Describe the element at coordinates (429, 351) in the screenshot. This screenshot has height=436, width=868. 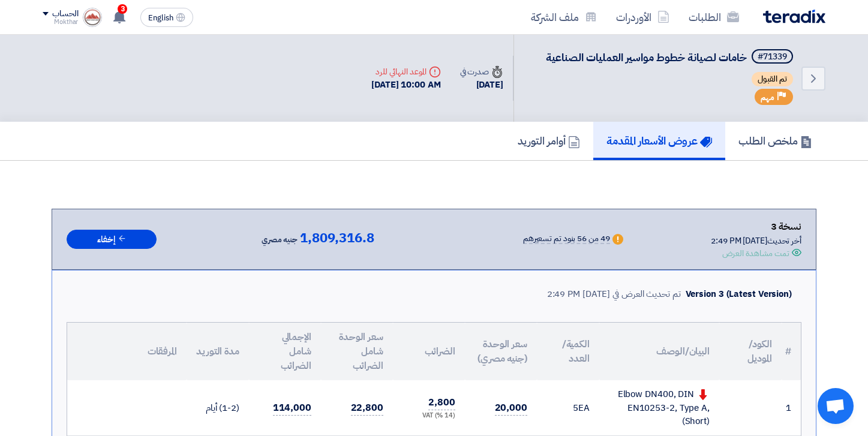
I see `th: الضرائب` at that location.